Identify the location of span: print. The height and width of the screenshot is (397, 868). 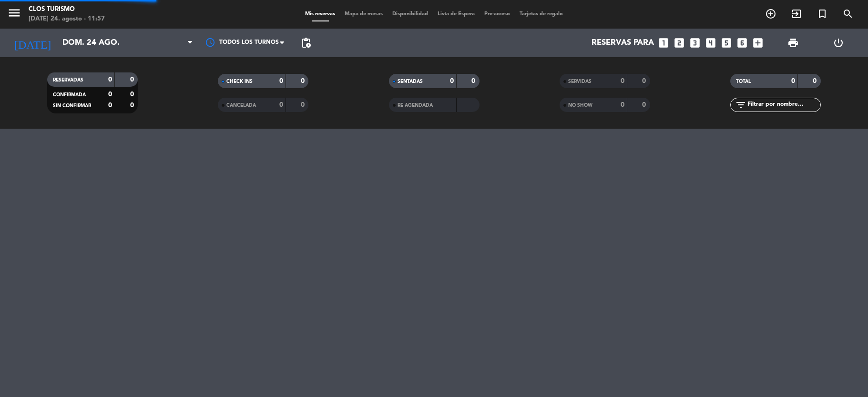
(793, 43).